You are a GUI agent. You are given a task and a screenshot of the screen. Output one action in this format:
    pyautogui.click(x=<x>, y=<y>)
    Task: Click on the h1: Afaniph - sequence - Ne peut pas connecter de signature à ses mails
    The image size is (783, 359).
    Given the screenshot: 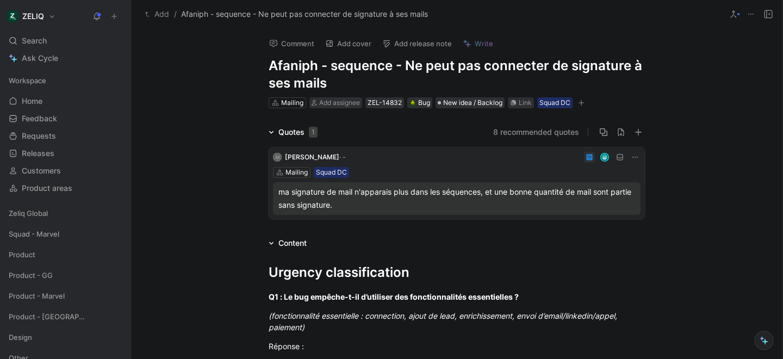 What is the action you would take?
    pyautogui.click(x=457, y=74)
    